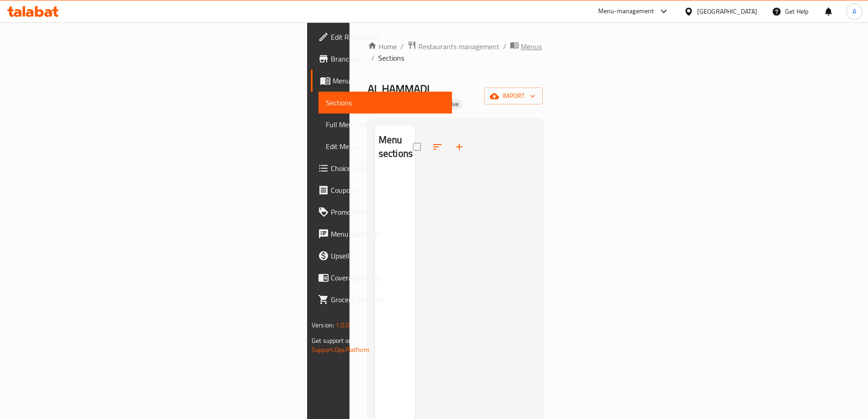 This screenshot has height=419, width=868. Describe the element at coordinates (381, 278) in the screenshot. I see `a: Coverage Report` at that location.